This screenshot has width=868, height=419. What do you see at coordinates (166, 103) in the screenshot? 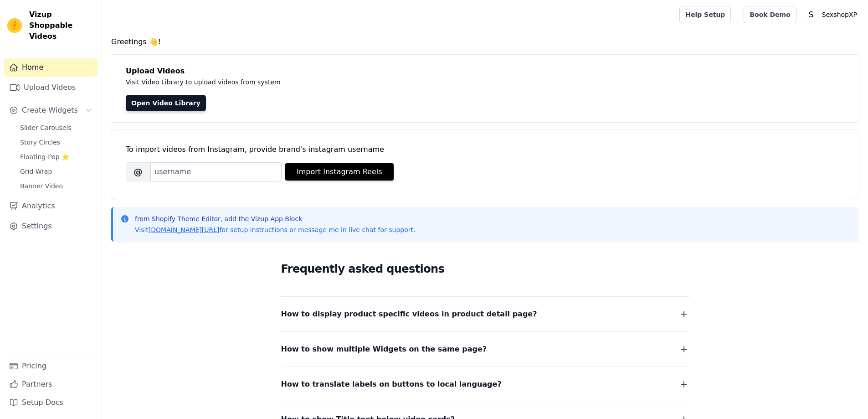
I see `a: Open Video Library` at bounding box center [166, 103].